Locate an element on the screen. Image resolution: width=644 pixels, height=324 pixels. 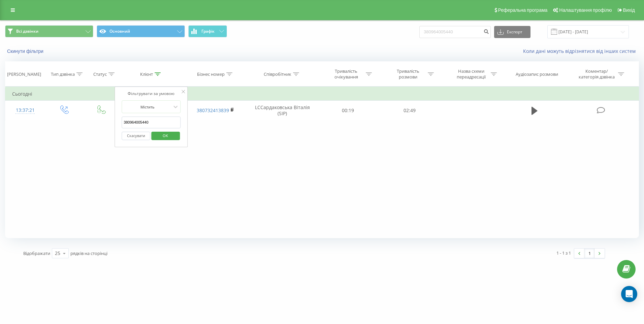
span: Відображати is located at coordinates (37, 253).